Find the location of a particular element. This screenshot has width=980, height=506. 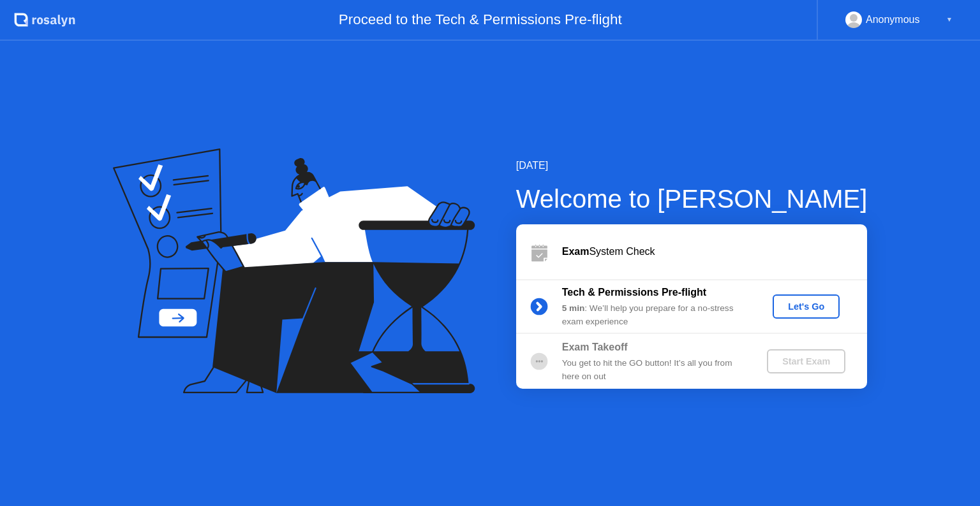

button: Start Exam is located at coordinates (806, 361).